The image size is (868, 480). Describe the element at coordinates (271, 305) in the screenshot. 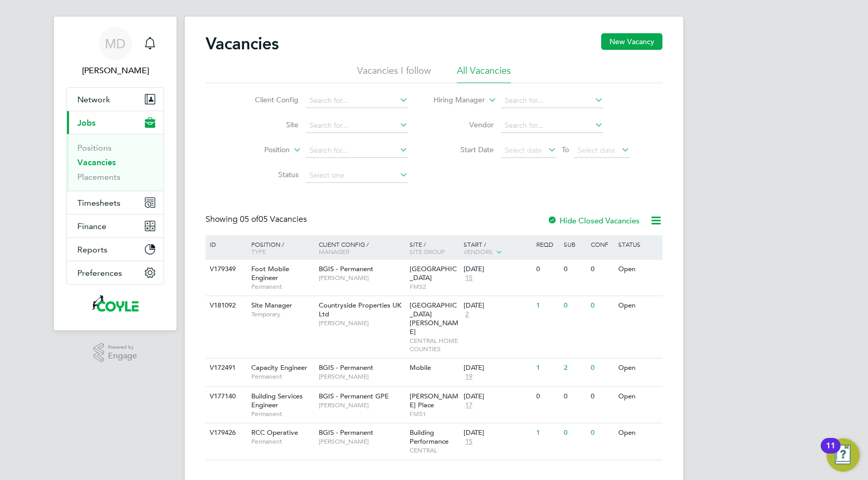

I see `span: Site Manager` at that location.